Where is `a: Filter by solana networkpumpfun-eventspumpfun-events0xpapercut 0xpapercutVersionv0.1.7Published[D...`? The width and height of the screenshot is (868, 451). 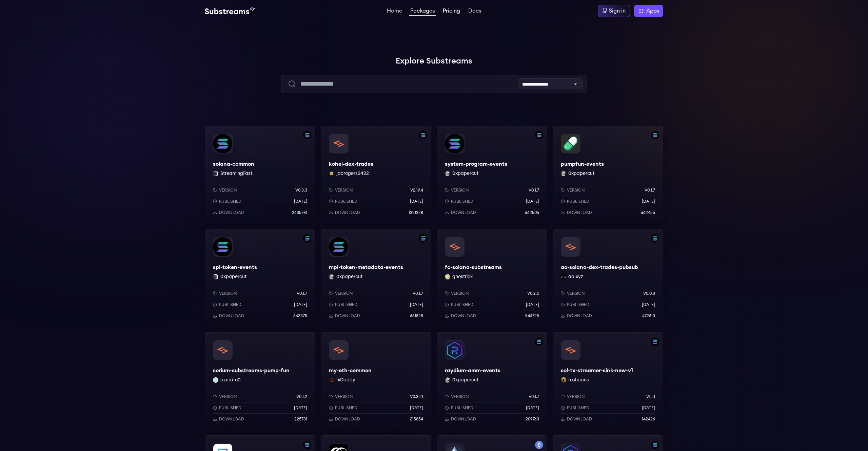 a: Filter by solana networkpumpfun-eventspumpfun-events0xpapercut 0xpapercutVersionv0.1.7Published[D... is located at coordinates (608, 175).